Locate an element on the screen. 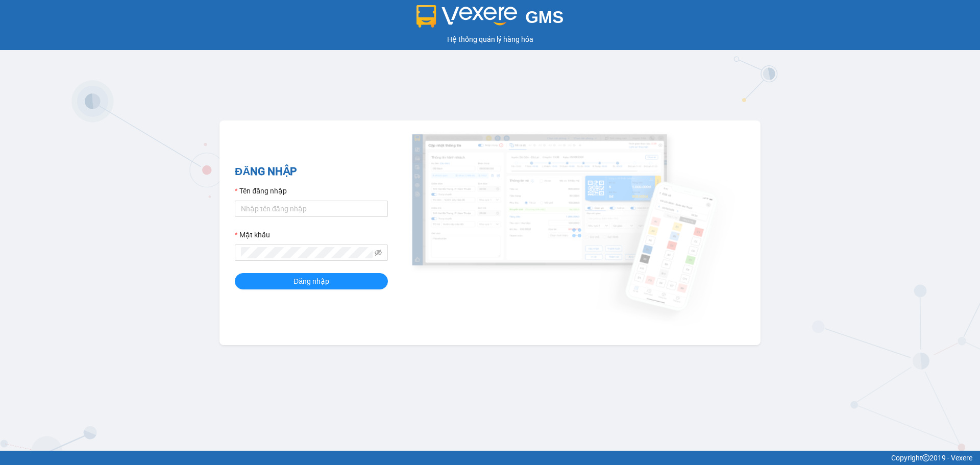  label: Tên đăng nhập is located at coordinates (261, 191).